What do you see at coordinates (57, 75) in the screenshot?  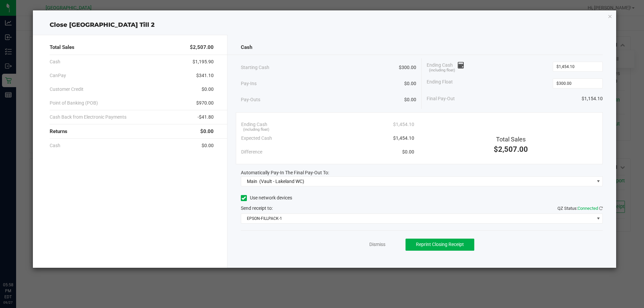 I see `span: CanPay` at bounding box center [57, 75].